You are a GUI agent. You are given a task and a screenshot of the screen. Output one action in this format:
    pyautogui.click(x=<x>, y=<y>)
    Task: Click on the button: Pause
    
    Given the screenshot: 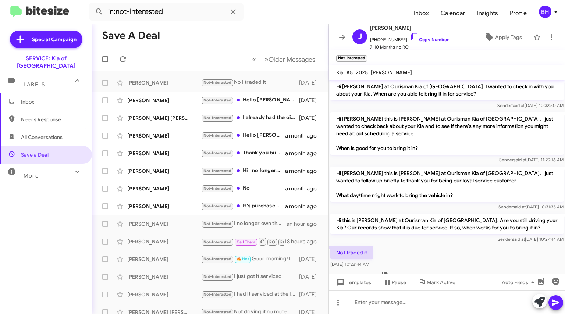 What is the action you would take?
    pyautogui.click(x=394, y=282)
    